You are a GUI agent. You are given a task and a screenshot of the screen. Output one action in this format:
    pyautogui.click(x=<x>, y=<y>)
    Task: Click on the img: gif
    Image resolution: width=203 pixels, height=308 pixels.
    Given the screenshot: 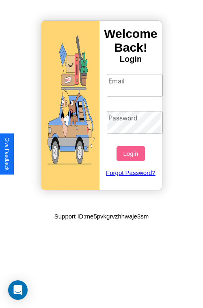 What is the action you would take?
    pyautogui.click(x=70, y=105)
    